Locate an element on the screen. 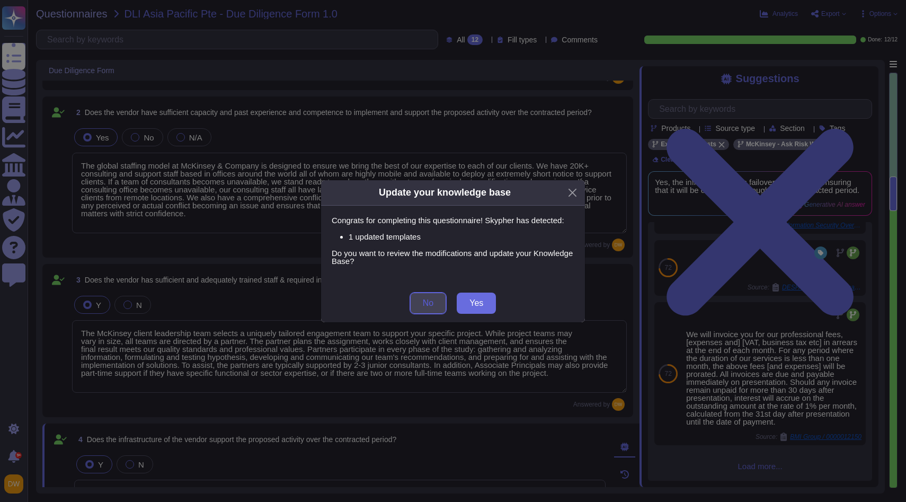 This screenshot has height=502, width=906. button: Close is located at coordinates (572, 192).